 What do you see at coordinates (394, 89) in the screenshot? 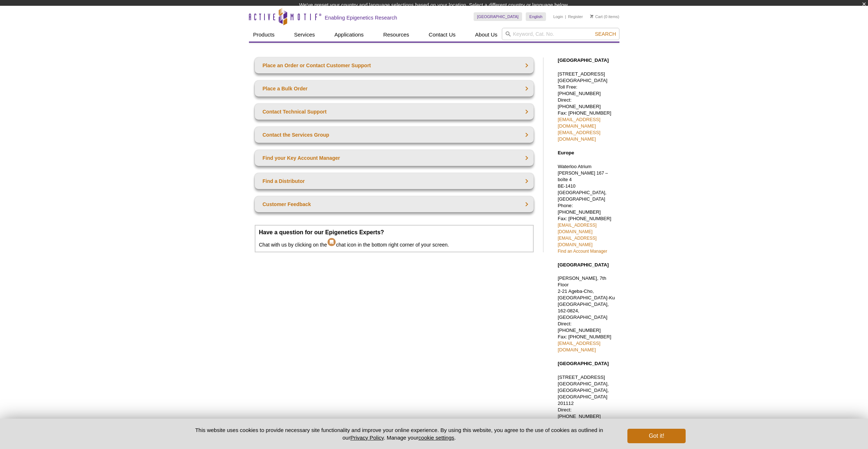
I see `a: Place a Bulk Order` at bounding box center [394, 89].